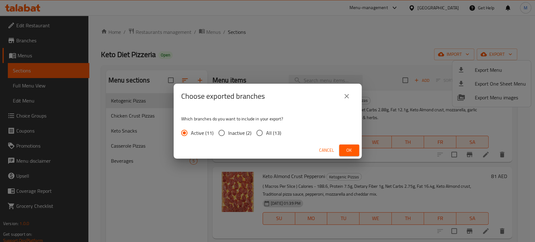 The width and height of the screenshot is (535, 242). What do you see at coordinates (327, 150) in the screenshot?
I see `span: Cancel` at bounding box center [327, 150].